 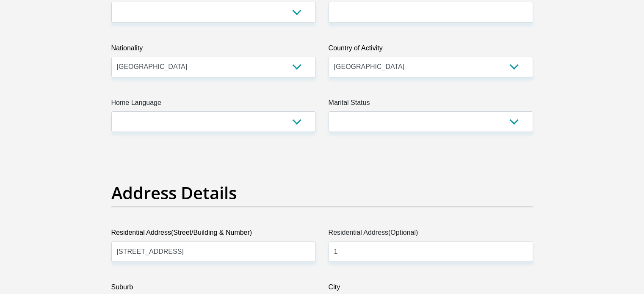 I want to click on input: Valid residential address, so click(x=213, y=251).